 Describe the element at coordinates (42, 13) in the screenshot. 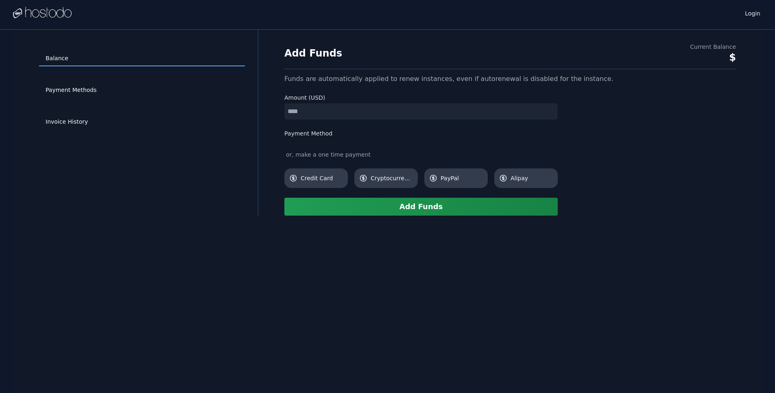

I see `img: Logo` at that location.